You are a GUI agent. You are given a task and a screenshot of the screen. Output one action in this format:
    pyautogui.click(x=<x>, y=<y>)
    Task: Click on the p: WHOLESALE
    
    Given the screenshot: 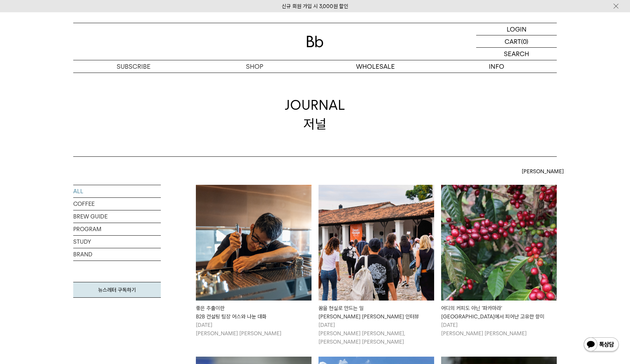 What is the action you would take?
    pyautogui.click(x=376, y=66)
    